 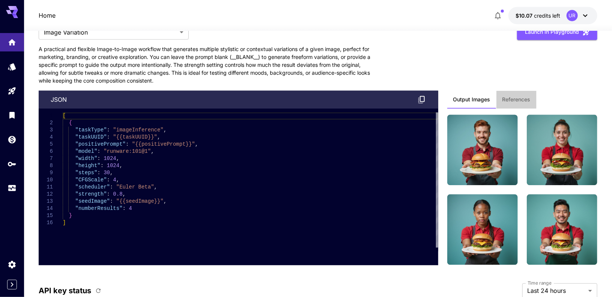 What do you see at coordinates (483, 229) in the screenshot?
I see `a: black woman` at bounding box center [483, 229].